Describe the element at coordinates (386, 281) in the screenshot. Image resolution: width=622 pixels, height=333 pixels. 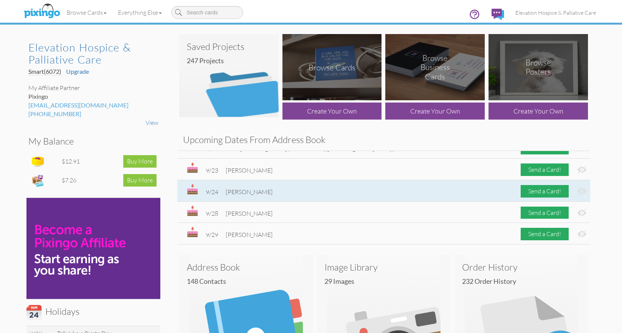
I see `h4: 29 images` at that location.